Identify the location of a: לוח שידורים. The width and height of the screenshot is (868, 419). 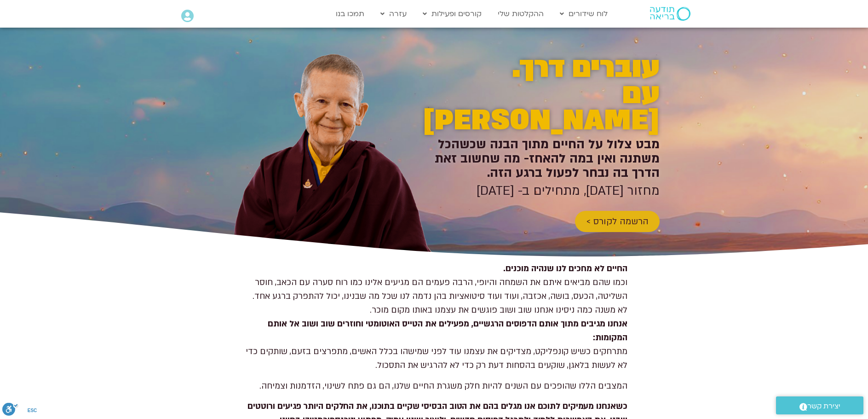
(584, 14).